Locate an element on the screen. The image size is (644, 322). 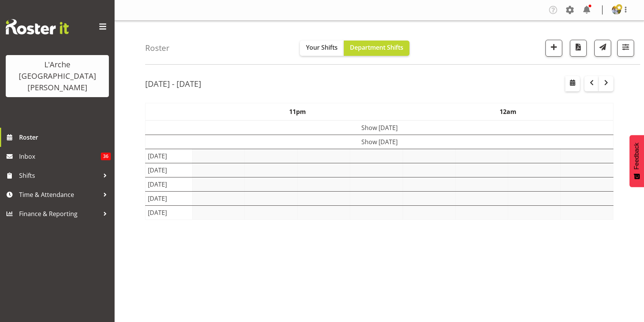
th: 12am is located at coordinates (508, 112).